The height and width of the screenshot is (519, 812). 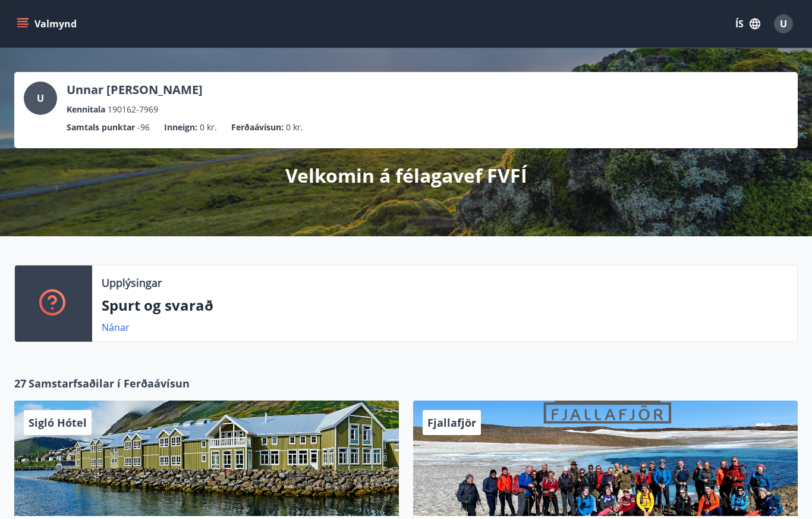 What do you see at coordinates (133, 109) in the screenshot?
I see `span: 190162-7969` at bounding box center [133, 109].